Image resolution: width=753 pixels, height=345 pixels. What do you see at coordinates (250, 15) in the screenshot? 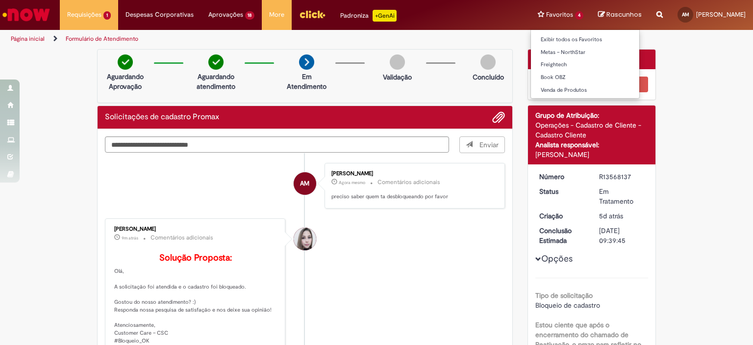
I see `span: 18` at bounding box center [250, 15].